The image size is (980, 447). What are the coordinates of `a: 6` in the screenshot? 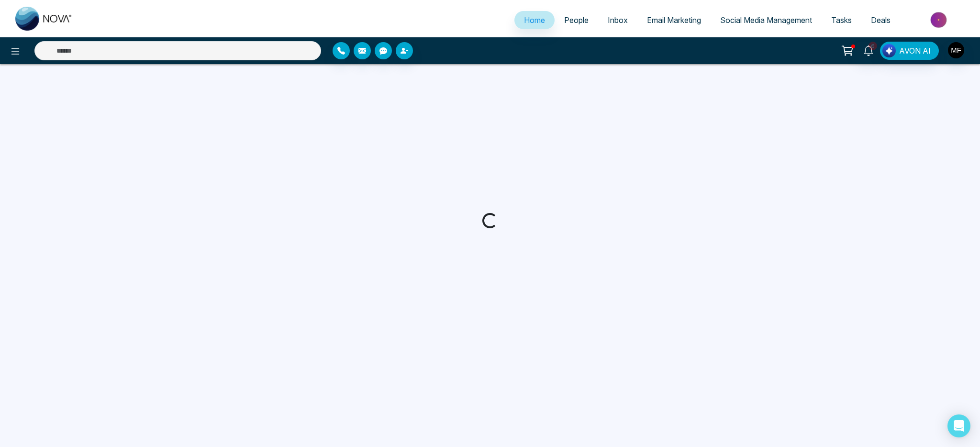 It's located at (868, 50).